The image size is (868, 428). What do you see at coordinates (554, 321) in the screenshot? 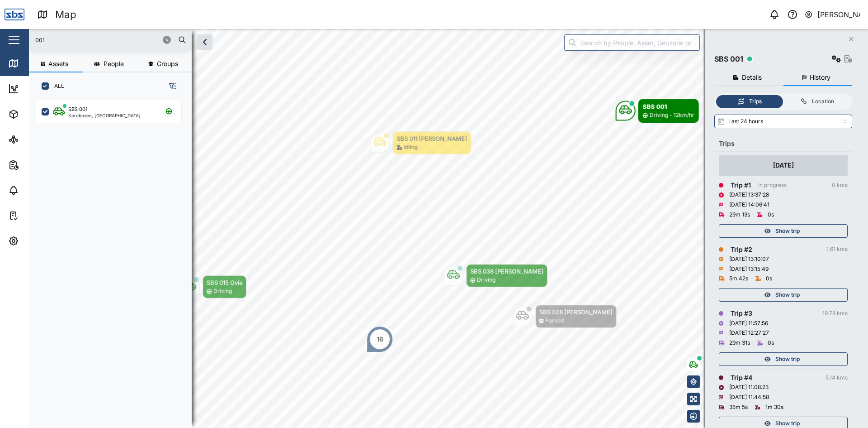
I see `div: Parked` at bounding box center [554, 321].